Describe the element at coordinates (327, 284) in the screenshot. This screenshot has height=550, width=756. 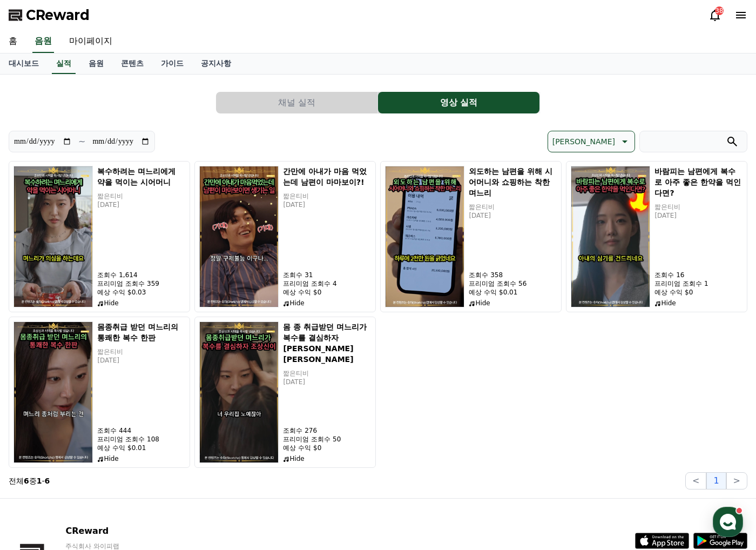
I see `p: 프리미엄 조회수 4` at that location.